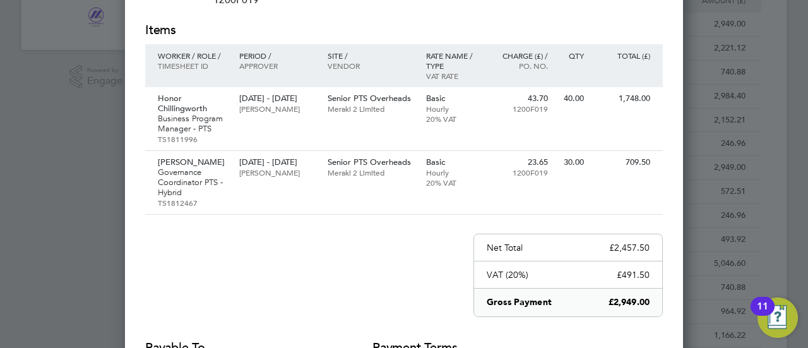 The image size is (808, 348). I want to click on p: VAT (20%), so click(508, 275).